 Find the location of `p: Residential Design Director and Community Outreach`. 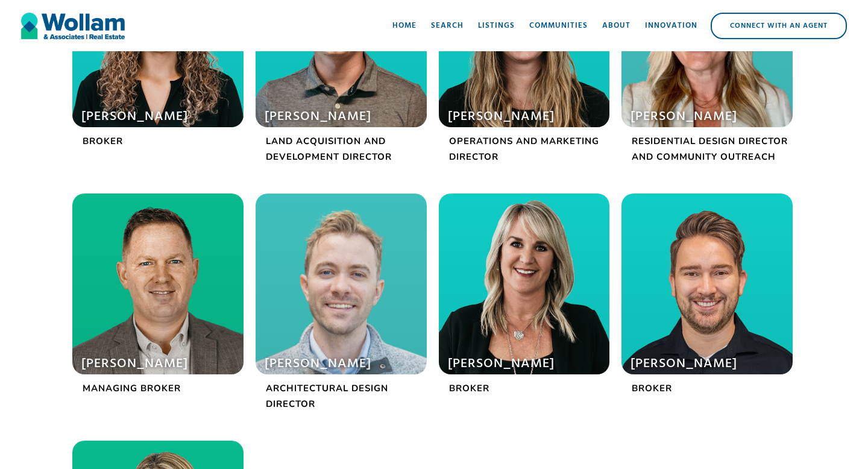

p: Residential Design Director and Community Outreach is located at coordinates (707, 149).